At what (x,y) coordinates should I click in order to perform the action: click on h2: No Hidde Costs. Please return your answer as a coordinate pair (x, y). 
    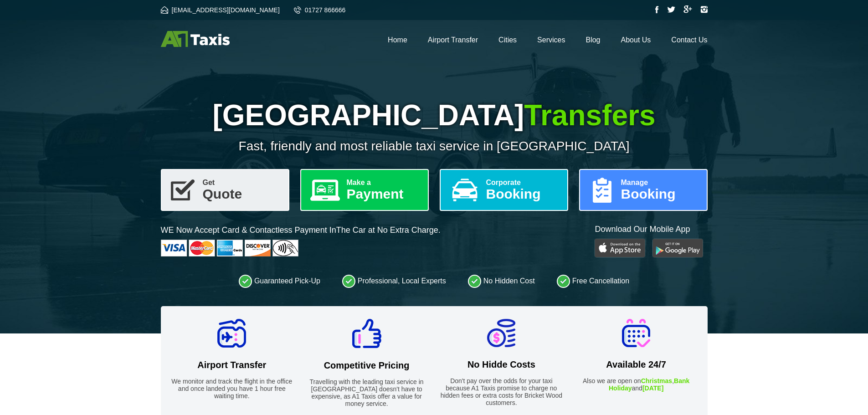
    Looking at the image, I should click on (501, 365).